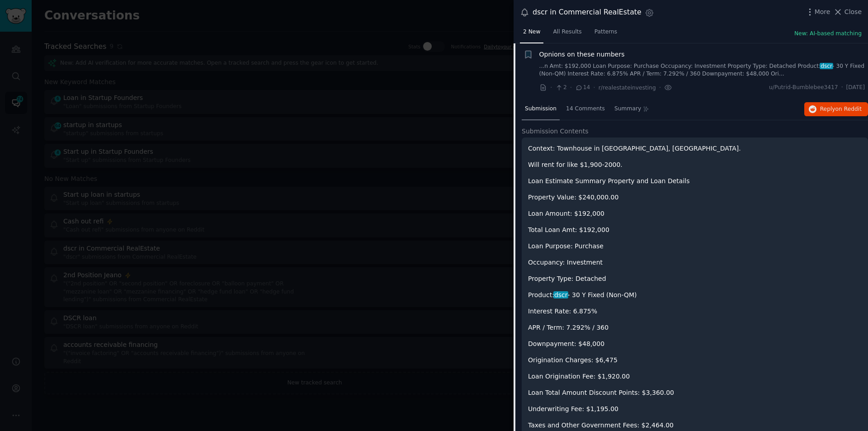 Image resolution: width=868 pixels, height=431 pixels. I want to click on p: Downpayment: $48,000, so click(695, 344).